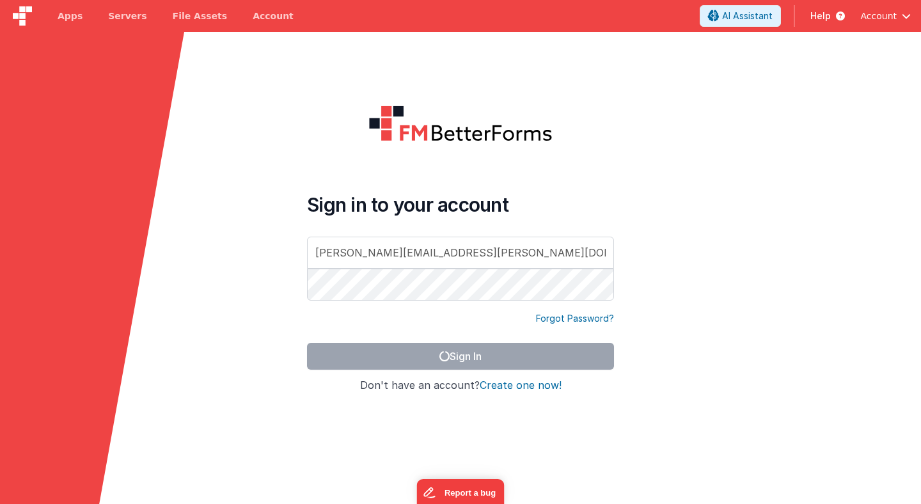 The image size is (921, 504). Describe the element at coordinates (460, 356) in the screenshot. I see `button: Sign In` at that location.